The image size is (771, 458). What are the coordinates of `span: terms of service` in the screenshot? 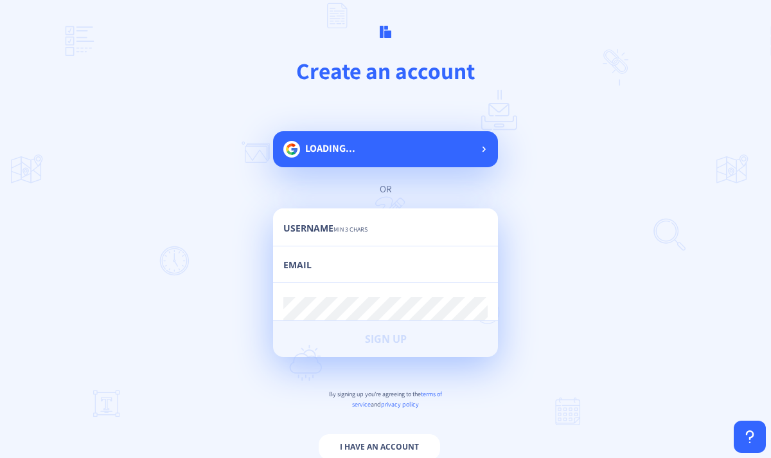 It's located at (397, 399).